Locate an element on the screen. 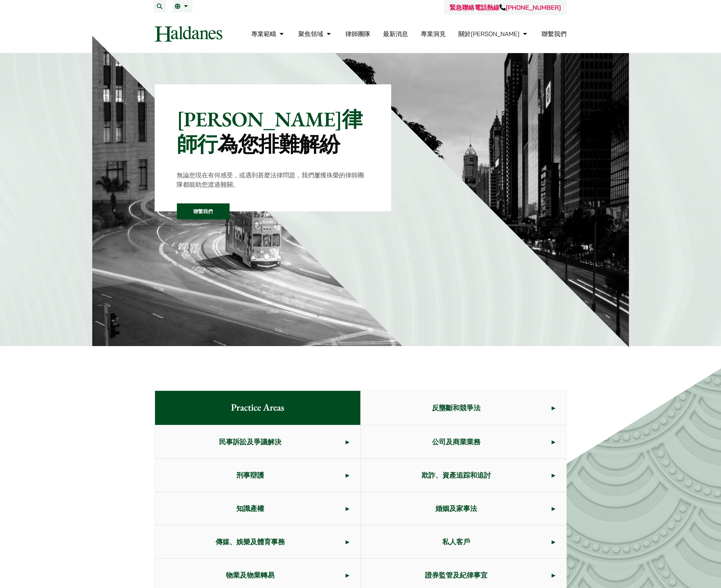 The width and height of the screenshot is (721, 588). a: 反壟斷和競爭法 is located at coordinates (463, 408).